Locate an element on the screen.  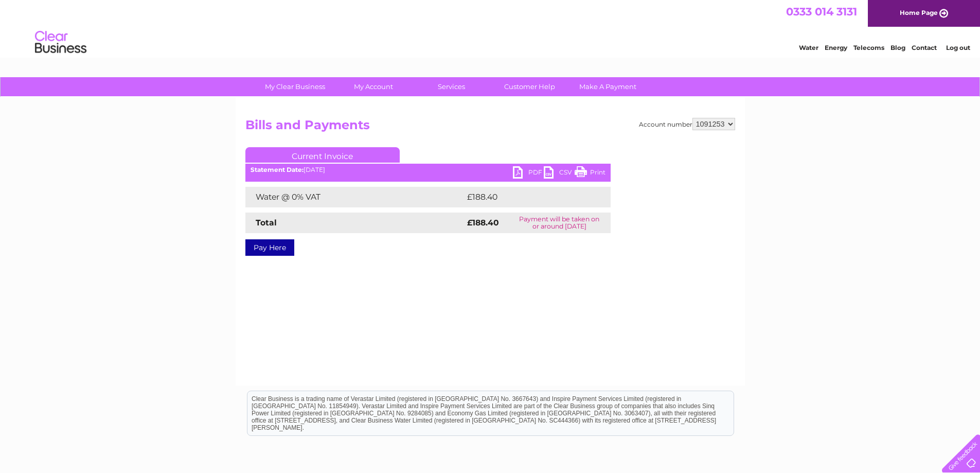
a: Water is located at coordinates (809, 48).